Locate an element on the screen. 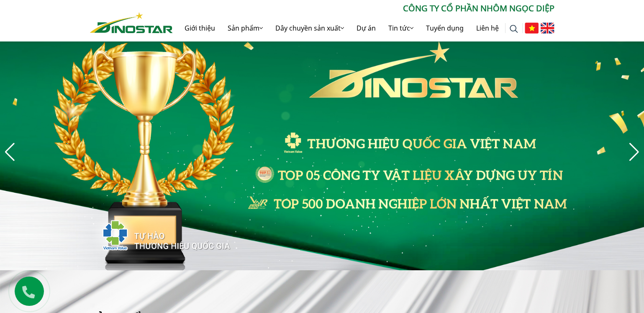  img: Tiếng Việt is located at coordinates (532, 28).